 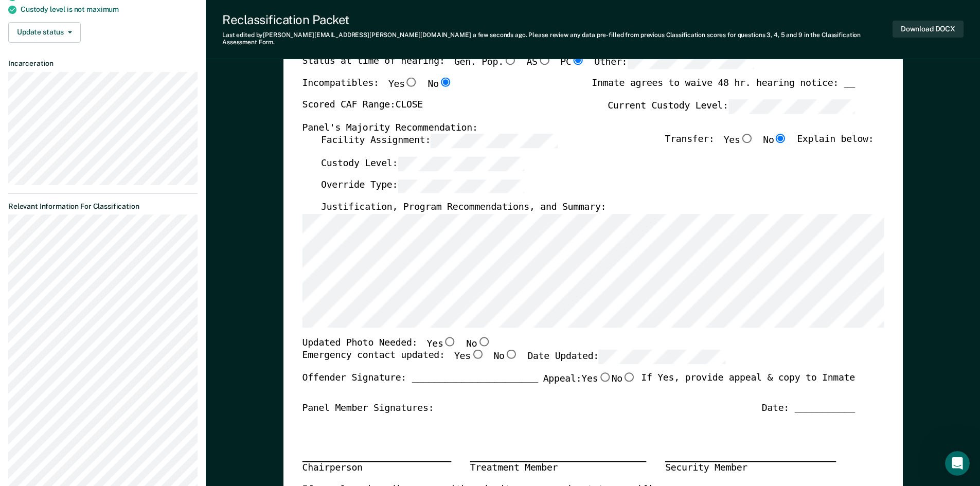 I want to click on label: Current Custody Level:, so click(x=731, y=106).